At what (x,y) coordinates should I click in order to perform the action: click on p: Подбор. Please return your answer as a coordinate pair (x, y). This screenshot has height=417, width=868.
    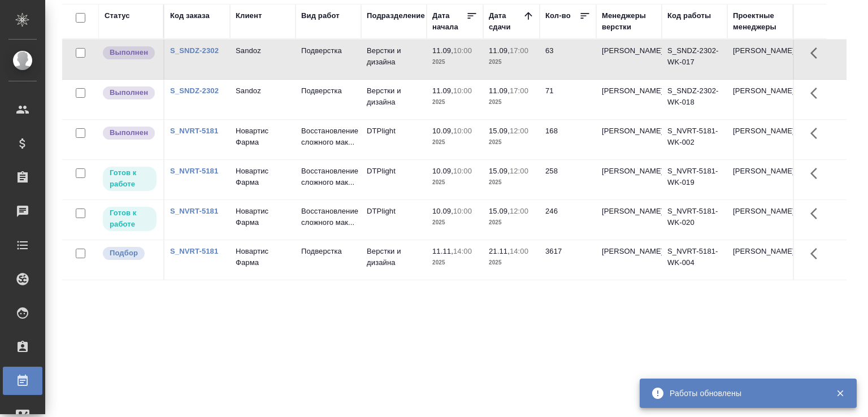
    Looking at the image, I should click on (124, 253).